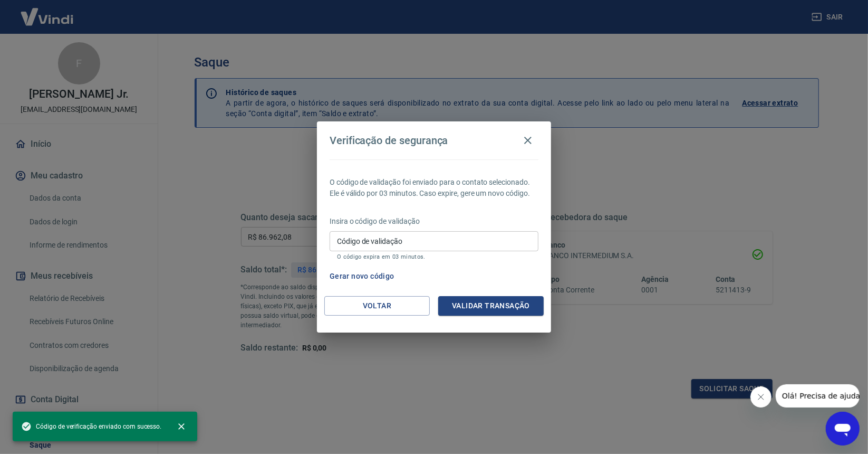 The image size is (868, 454). Describe the element at coordinates (434, 256) in the screenshot. I see `p: O código expira em 03 minutos.` at that location.